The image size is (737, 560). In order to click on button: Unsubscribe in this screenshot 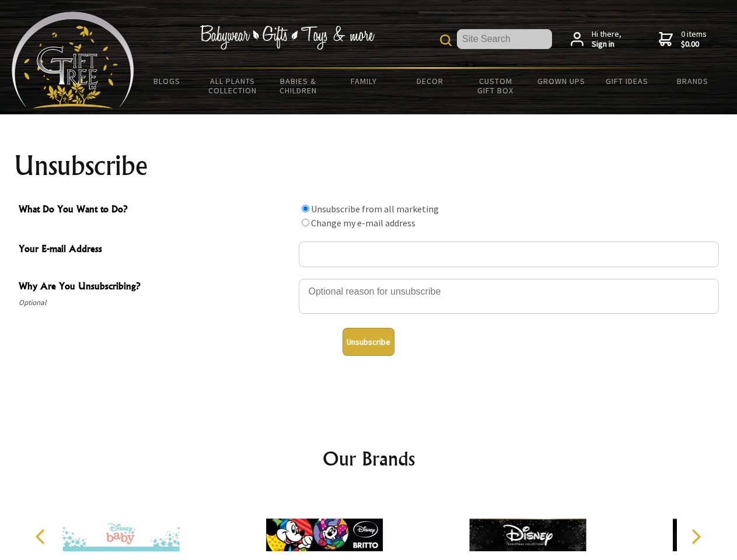, I will do `click(368, 342)`.